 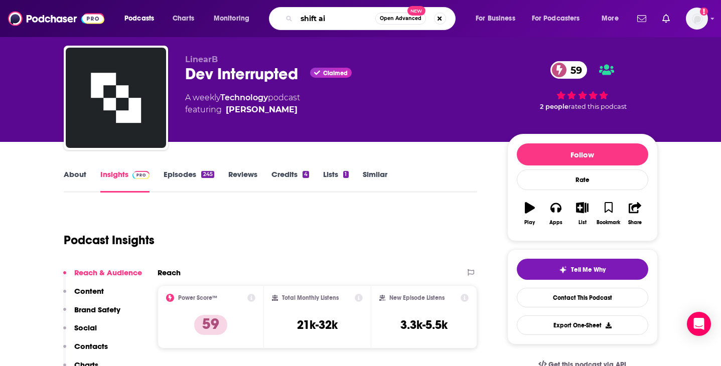 What do you see at coordinates (56, 19) in the screenshot?
I see `a: Podchaser - Follow, Share and Rate Podcasts` at bounding box center [56, 19].